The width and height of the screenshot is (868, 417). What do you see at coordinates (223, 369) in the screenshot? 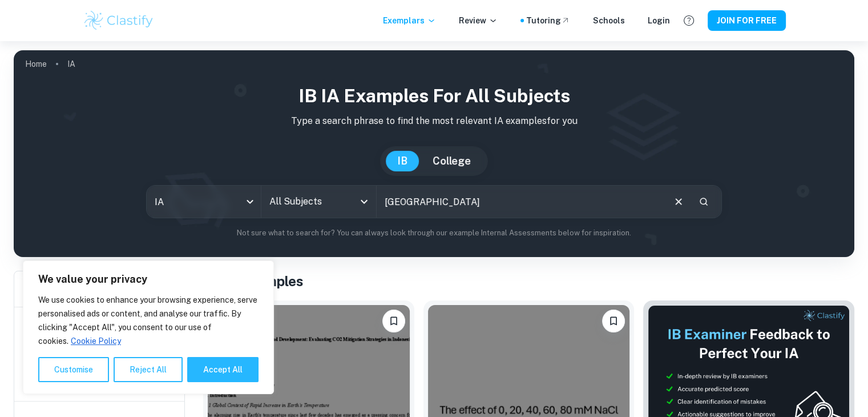
I see `button: Accept All` at bounding box center [223, 369].